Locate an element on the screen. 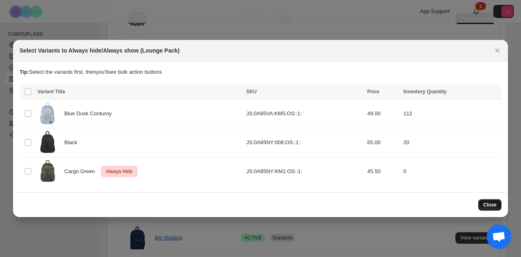 This screenshot has width=521, height=257. strong: Tip: is located at coordinates (24, 72).